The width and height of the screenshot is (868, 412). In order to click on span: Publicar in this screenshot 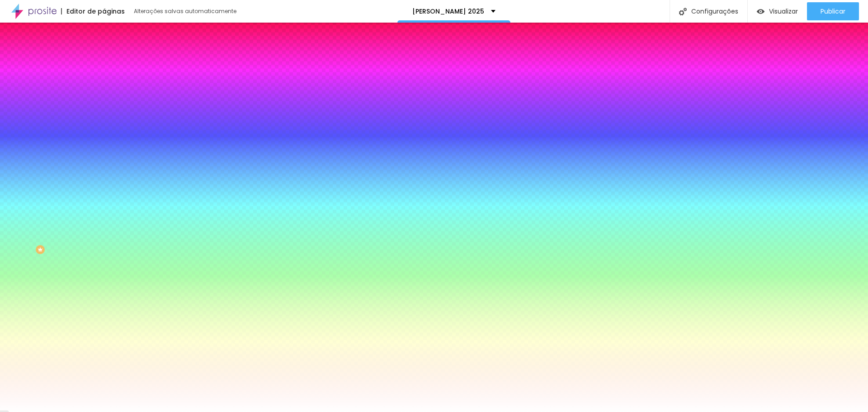, I will do `click(833, 11)`.